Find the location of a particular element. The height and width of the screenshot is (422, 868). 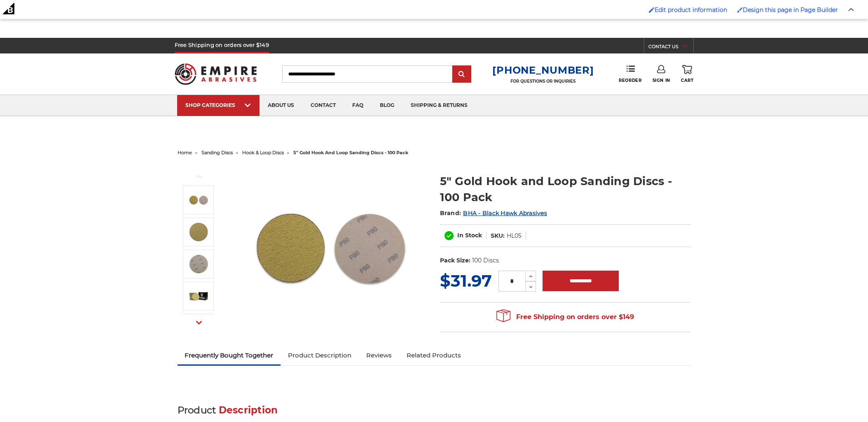

dd: HL05 is located at coordinates (514, 236).